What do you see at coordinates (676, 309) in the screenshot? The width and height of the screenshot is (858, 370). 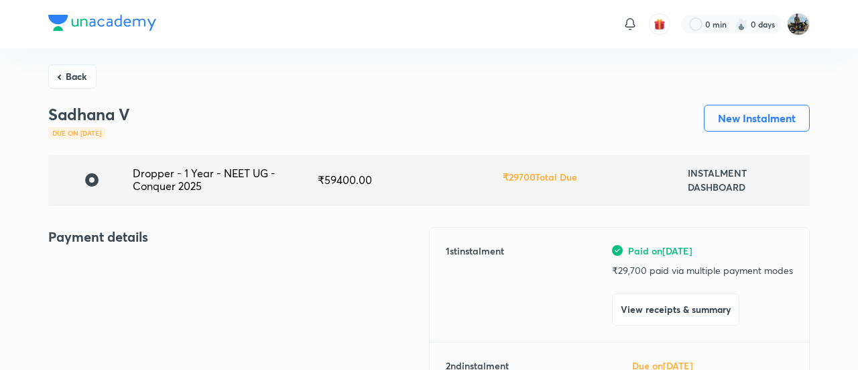 I see `button: View receipts & summary` at bounding box center [676, 309].